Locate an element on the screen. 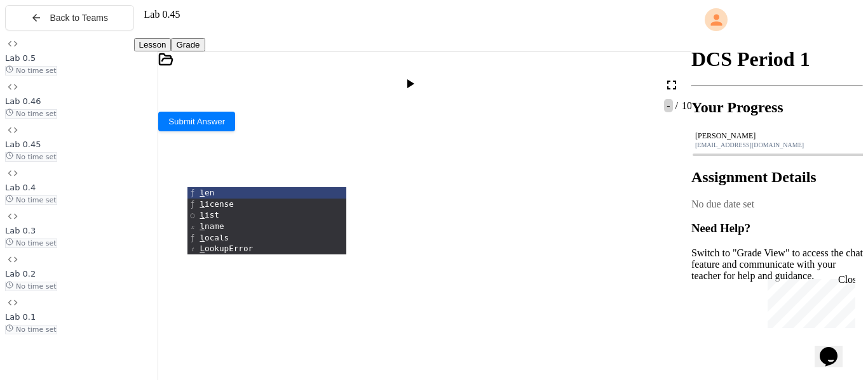  span: Lab 0.46 is located at coordinates (23, 101).